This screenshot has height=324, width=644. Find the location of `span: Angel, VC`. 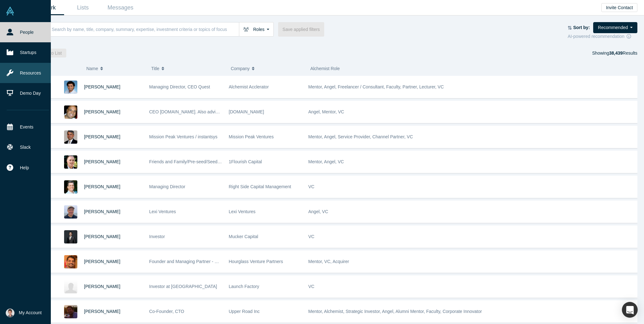

span: Angel, VC is located at coordinates (318, 211).